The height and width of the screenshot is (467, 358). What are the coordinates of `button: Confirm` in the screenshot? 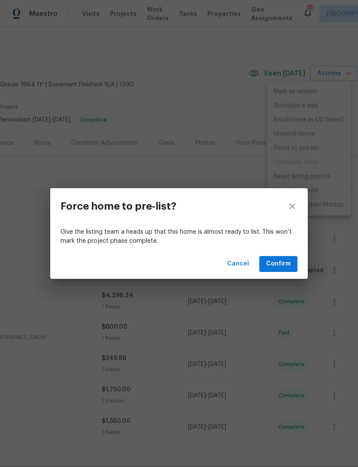 It's located at (278, 264).